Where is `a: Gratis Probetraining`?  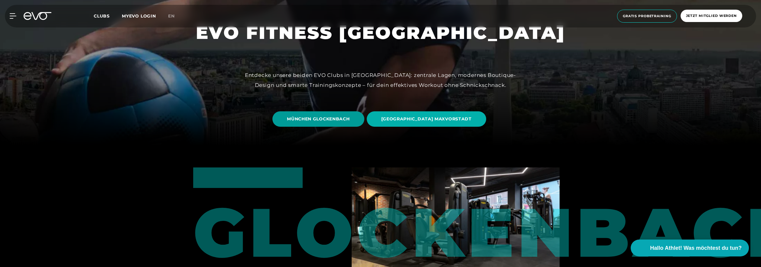
a: Gratis Probetraining is located at coordinates (647, 16).